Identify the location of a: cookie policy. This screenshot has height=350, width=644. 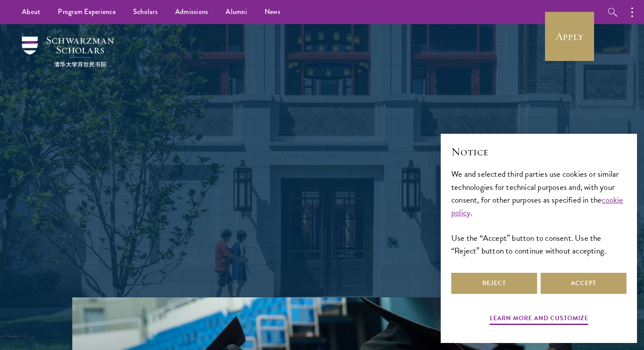
(537, 206).